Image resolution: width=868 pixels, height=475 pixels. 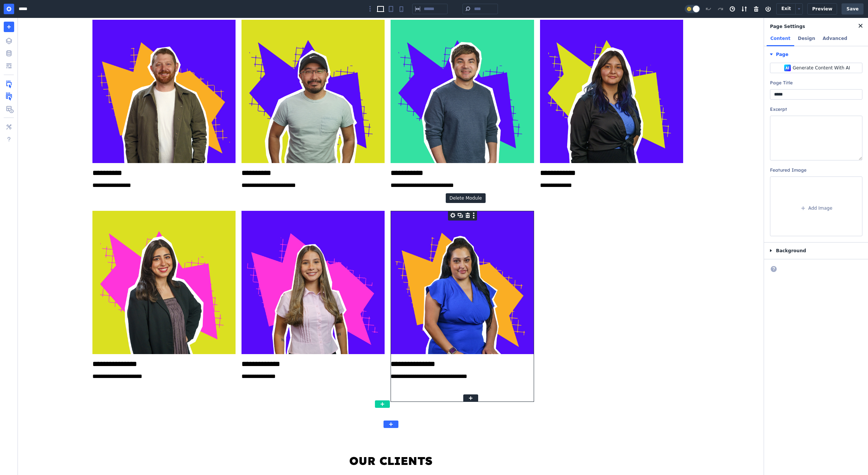 I want to click on button: Save, so click(x=852, y=9).